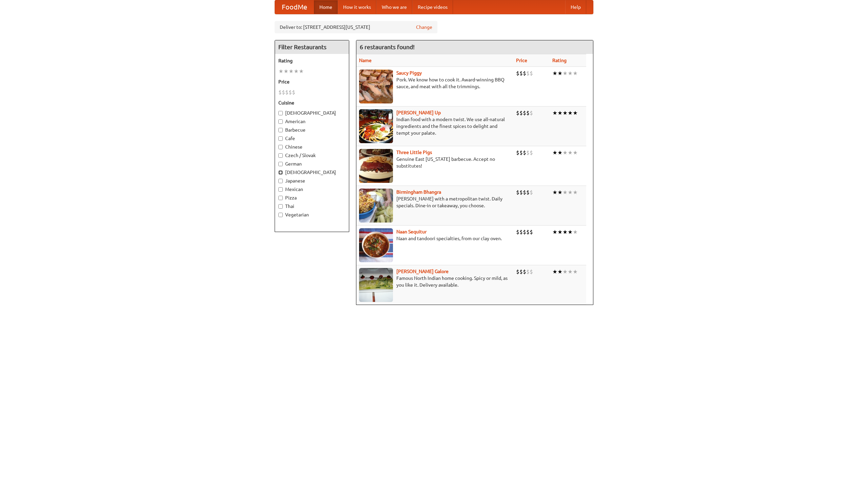 This screenshot has height=480, width=868. What do you see at coordinates (280, 155) in the screenshot?
I see `input: Czech / Slovak` at bounding box center [280, 155].